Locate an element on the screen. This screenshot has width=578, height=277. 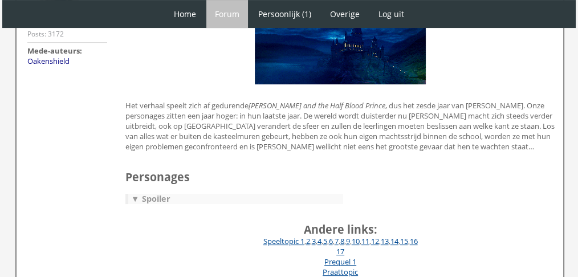
img: giphy.gif is located at coordinates (340, 49).